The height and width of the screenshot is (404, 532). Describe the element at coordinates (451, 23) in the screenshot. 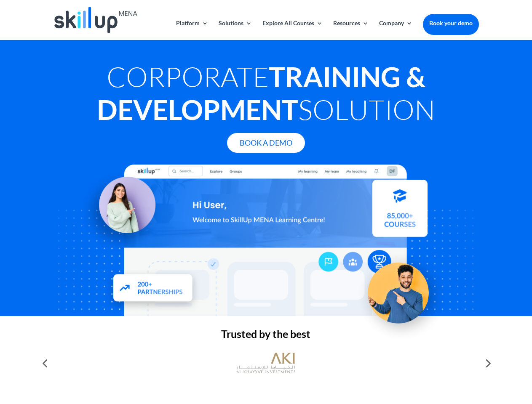

I see `a: Book your demo` at that location.